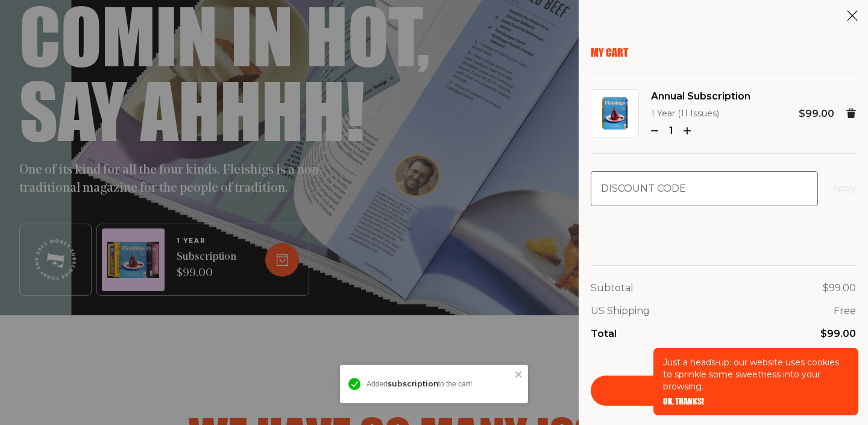 The image size is (868, 425). Describe the element at coordinates (684, 401) in the screenshot. I see `span: OK, THANKS!` at that location.